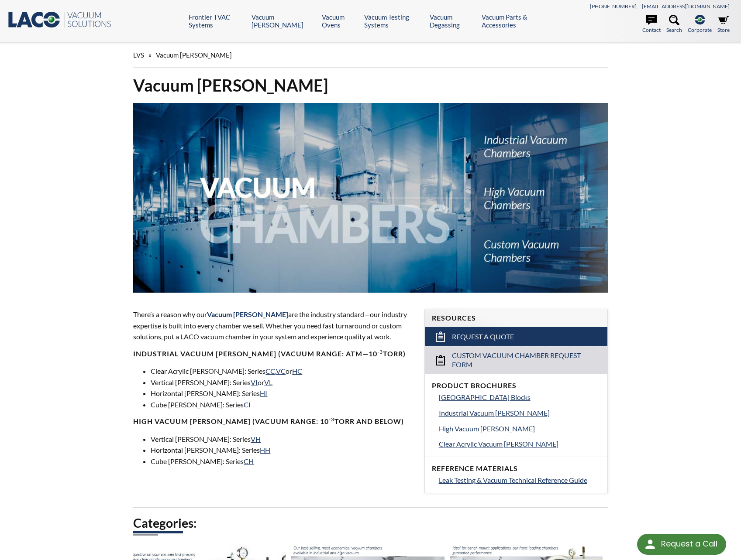 This screenshot has width=741, height=560. What do you see at coordinates (281, 371) in the screenshot?
I see `a: VC` at bounding box center [281, 371].